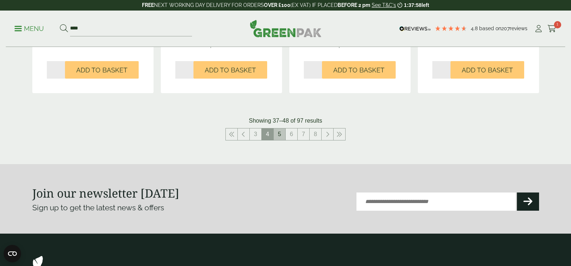 The height and width of the screenshot is (266, 571). I want to click on img: REVIEWS.io, so click(415, 29).